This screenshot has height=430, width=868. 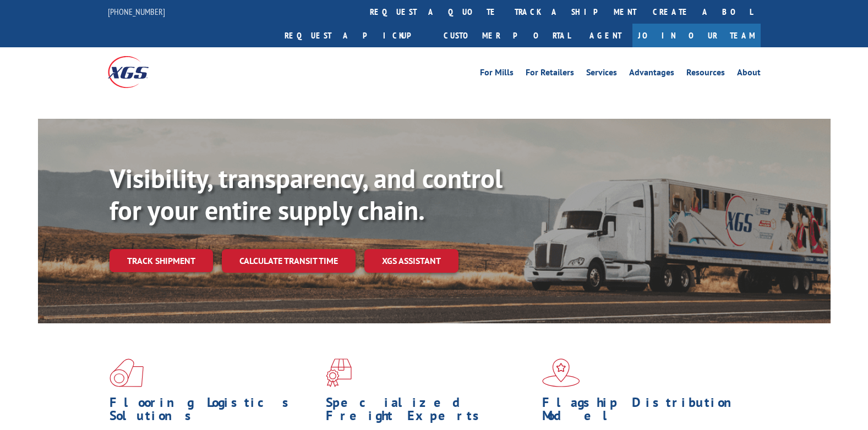 What do you see at coordinates (705, 74) in the screenshot?
I see `a: Resources` at bounding box center [705, 74].